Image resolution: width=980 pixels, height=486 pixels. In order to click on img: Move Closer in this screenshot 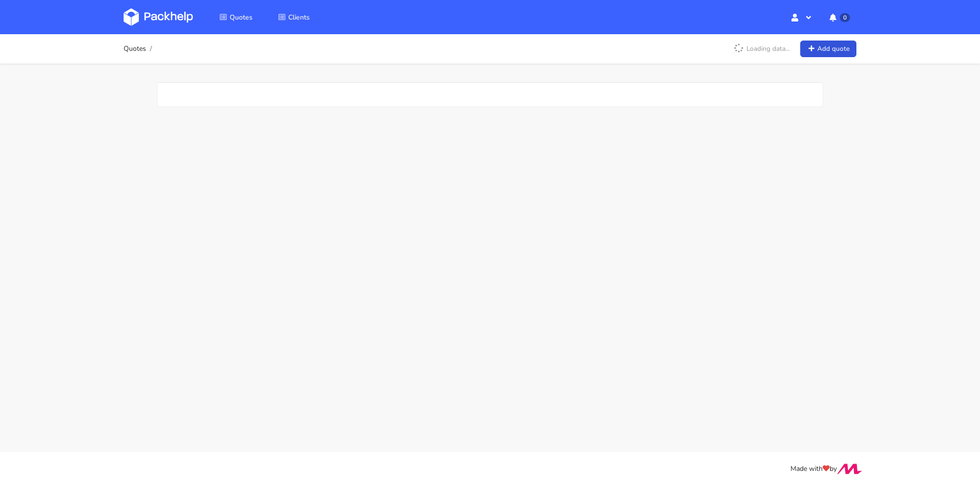, I will do `click(850, 469)`.